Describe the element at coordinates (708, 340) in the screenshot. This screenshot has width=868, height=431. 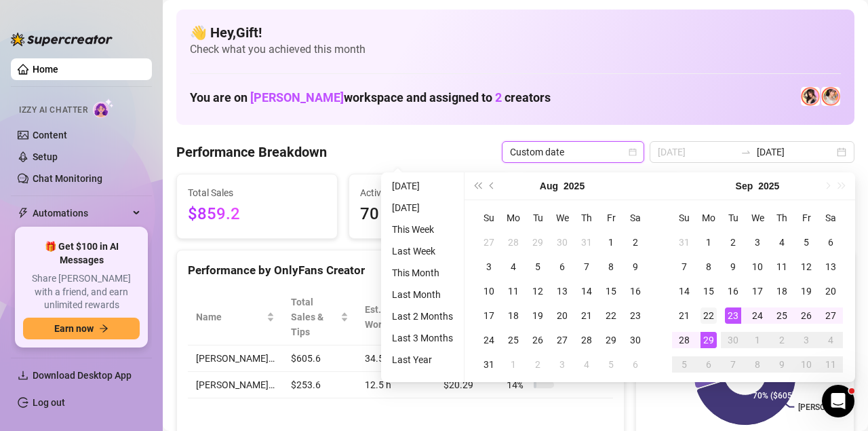
I see `div: 29` at that location.